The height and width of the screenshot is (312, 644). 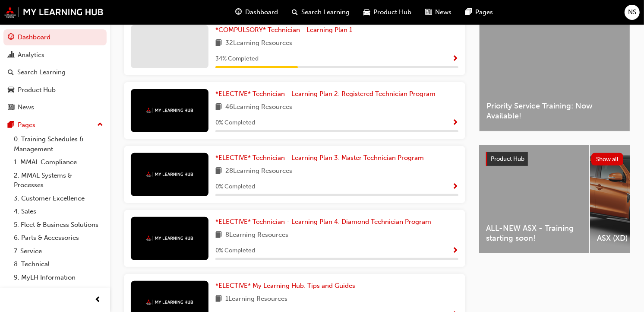 I want to click on a: *COMPULSORY* Technician - Learning Plan 1, so click(x=285, y=30).